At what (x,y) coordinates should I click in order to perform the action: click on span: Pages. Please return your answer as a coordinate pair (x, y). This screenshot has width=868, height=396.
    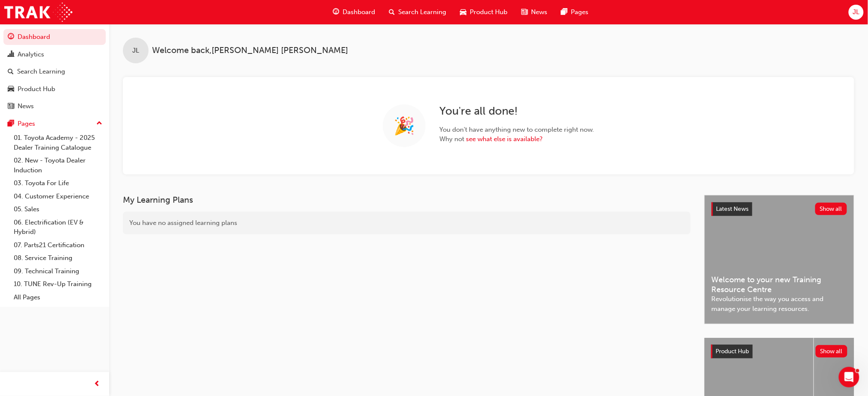
    Looking at the image, I should click on (579, 12).